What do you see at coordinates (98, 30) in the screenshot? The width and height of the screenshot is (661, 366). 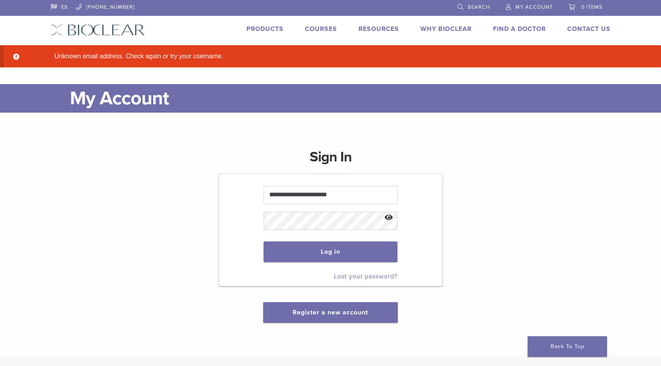 I see `img: Bioclear` at bounding box center [98, 30].